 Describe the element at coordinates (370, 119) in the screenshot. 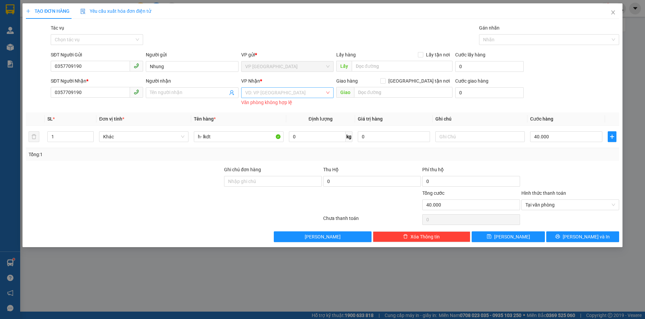

I see `span: Giá trị hàng` at that location.